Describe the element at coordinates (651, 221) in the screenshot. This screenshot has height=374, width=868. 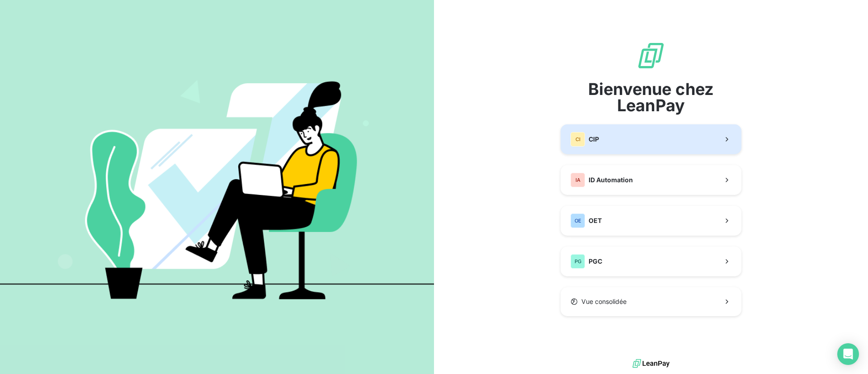
I see `button: OEOET` at that location.